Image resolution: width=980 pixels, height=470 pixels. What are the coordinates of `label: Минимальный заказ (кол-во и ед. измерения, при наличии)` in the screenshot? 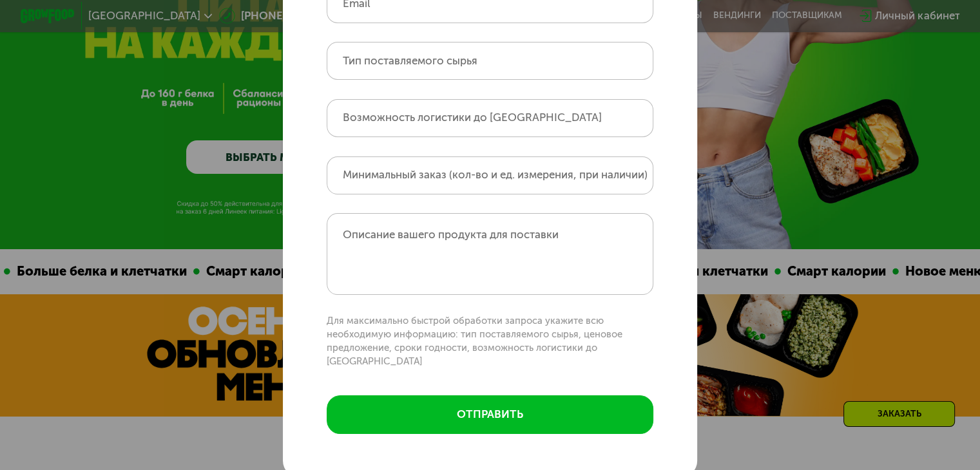 It's located at (495, 175).